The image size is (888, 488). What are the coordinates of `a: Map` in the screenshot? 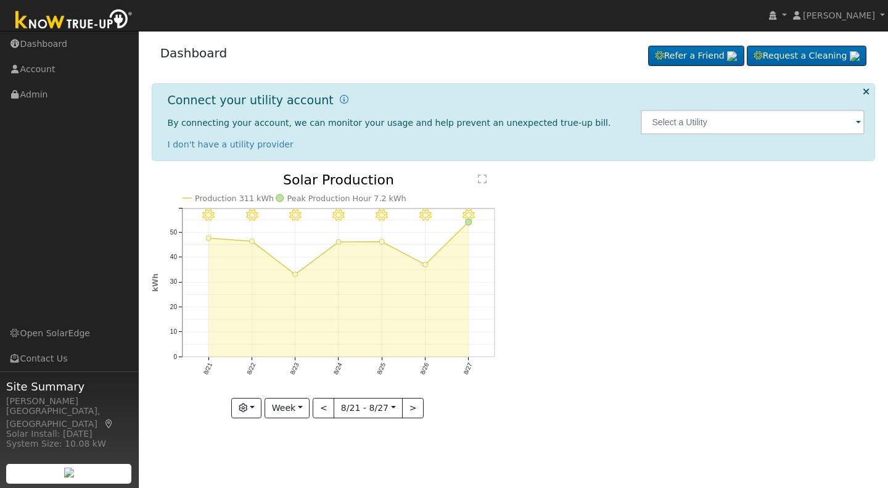 It's located at (109, 424).